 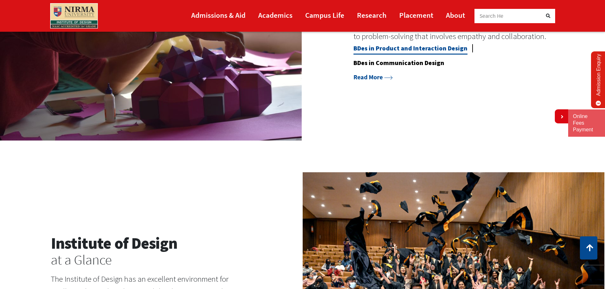 I want to click on h3: at a Glance, so click(x=151, y=260).